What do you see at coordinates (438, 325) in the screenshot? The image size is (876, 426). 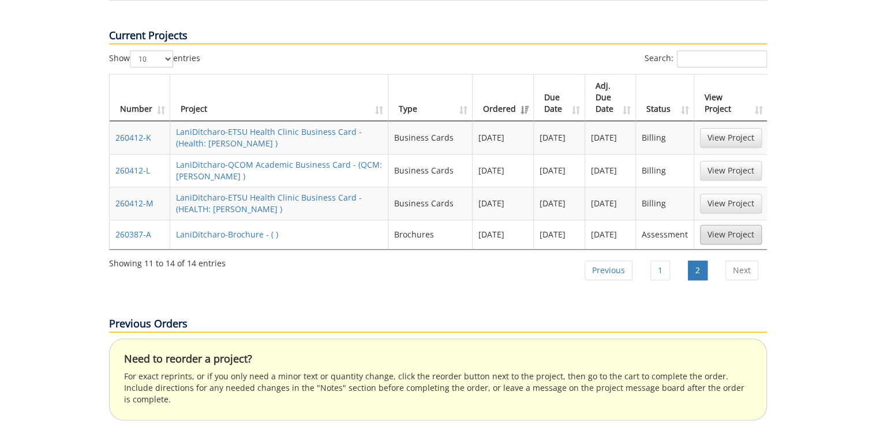 I see `p: Previous Orders` at bounding box center [438, 325].